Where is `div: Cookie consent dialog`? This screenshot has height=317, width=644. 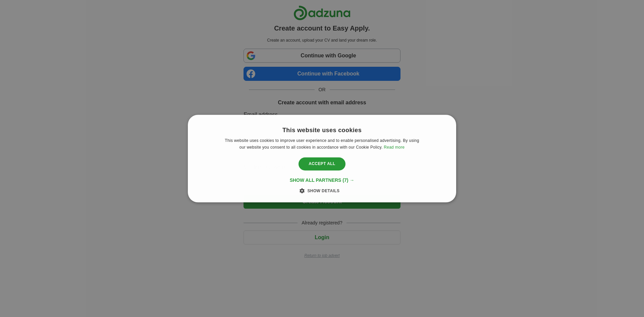
div: Cookie consent dialog is located at coordinates (322, 158).